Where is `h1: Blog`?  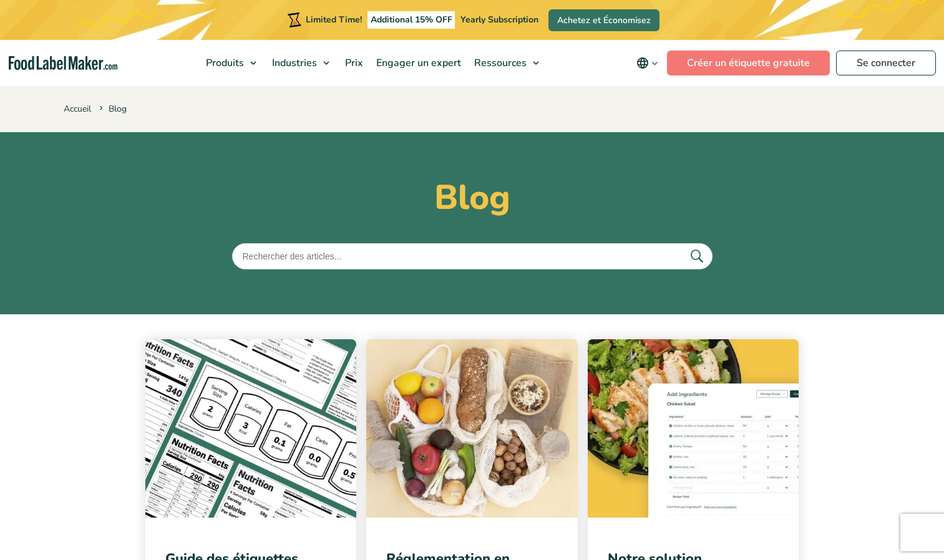 h1: Blog is located at coordinates (472, 197).